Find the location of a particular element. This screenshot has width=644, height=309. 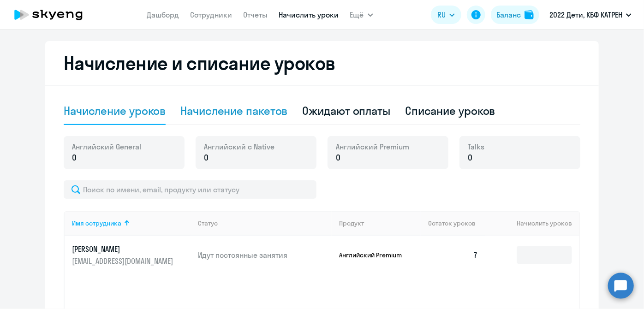

th: Начислить уроков is located at coordinates (533, 223).